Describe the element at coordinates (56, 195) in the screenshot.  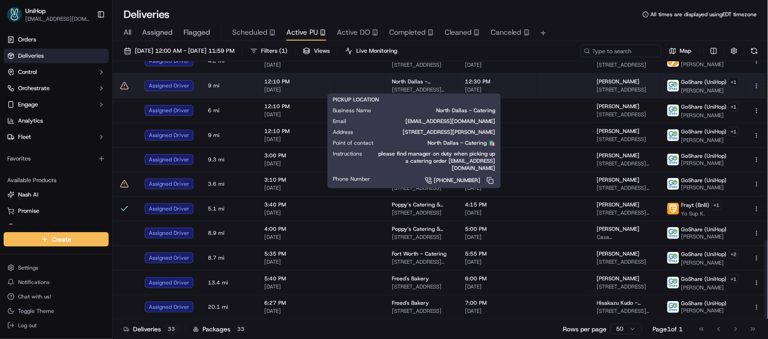
I see `a: Nash AI` at that location.